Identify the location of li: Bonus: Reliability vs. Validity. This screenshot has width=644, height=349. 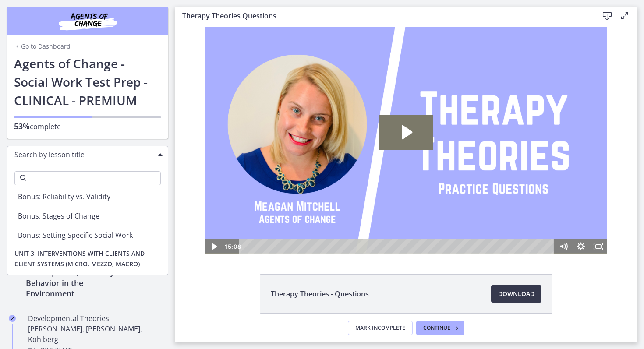
(87, 197).